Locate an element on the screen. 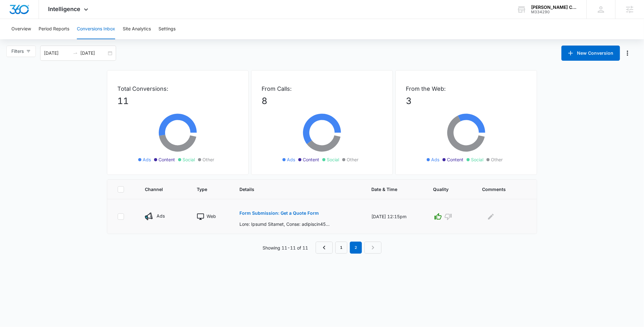 This screenshot has width=644, height=327. span: Date & Time is located at coordinates (390, 189).